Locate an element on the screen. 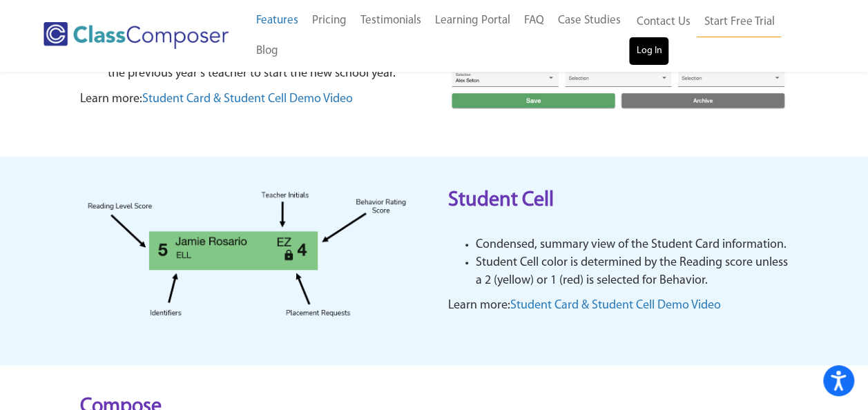 The image size is (868, 410). span: Condensed, summary view of the Student Card information. is located at coordinates (631, 245).